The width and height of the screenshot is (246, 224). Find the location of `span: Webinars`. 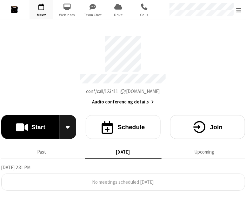

span: Webinars is located at coordinates (67, 15).